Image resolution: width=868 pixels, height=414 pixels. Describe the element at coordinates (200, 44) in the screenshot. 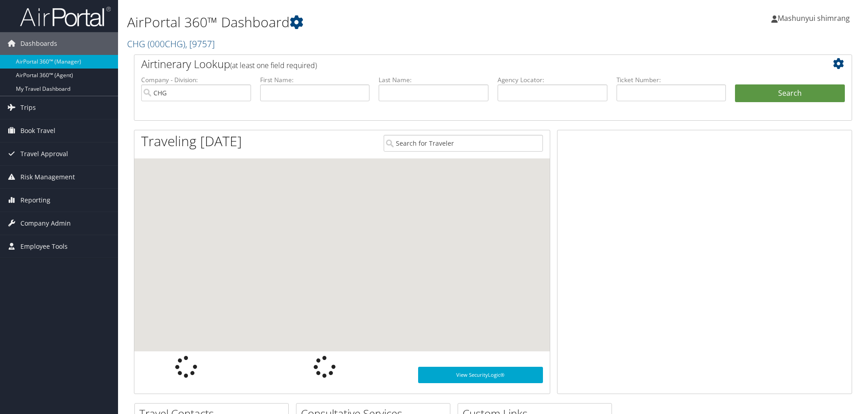

I see `span: , [ 9757 ]` at that location.